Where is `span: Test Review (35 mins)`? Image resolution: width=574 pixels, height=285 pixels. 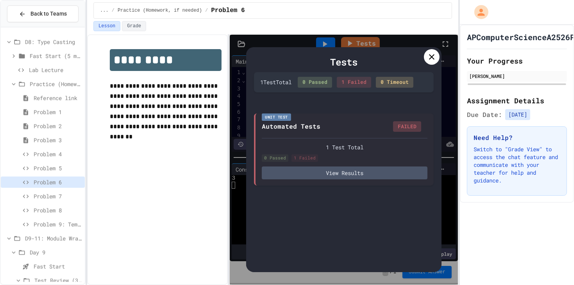 span: Test Review (35 mins) is located at coordinates (58, 281).